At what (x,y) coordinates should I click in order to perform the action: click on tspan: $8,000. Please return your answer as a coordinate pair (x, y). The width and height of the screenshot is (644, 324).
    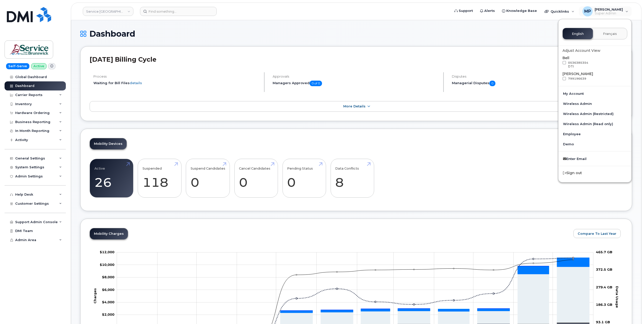
    Looking at the image, I should click on (108, 277).